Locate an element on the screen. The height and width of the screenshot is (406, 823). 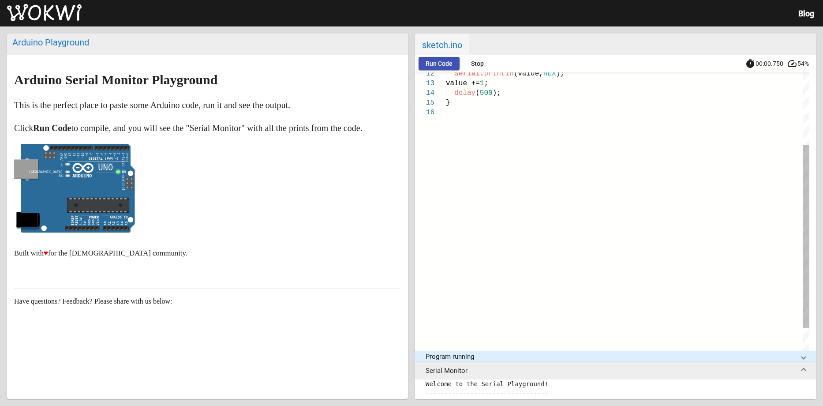
mat-panel-title: Program running is located at coordinates (610, 356).